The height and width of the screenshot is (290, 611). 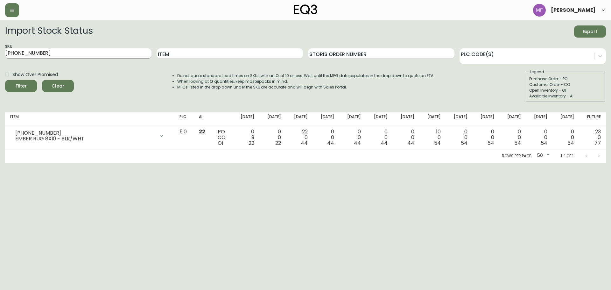 What do you see at coordinates (566, 79) in the screenshot?
I see `div: Purchase Order - PO` at bounding box center [566, 79].